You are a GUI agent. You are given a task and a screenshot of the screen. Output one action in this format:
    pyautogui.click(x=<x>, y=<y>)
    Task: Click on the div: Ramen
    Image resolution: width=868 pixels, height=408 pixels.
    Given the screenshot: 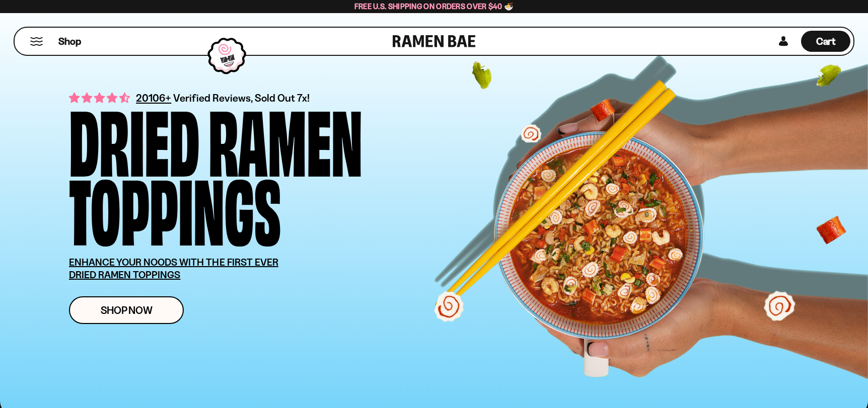 What is the action you would take?
    pyautogui.click(x=285, y=137)
    